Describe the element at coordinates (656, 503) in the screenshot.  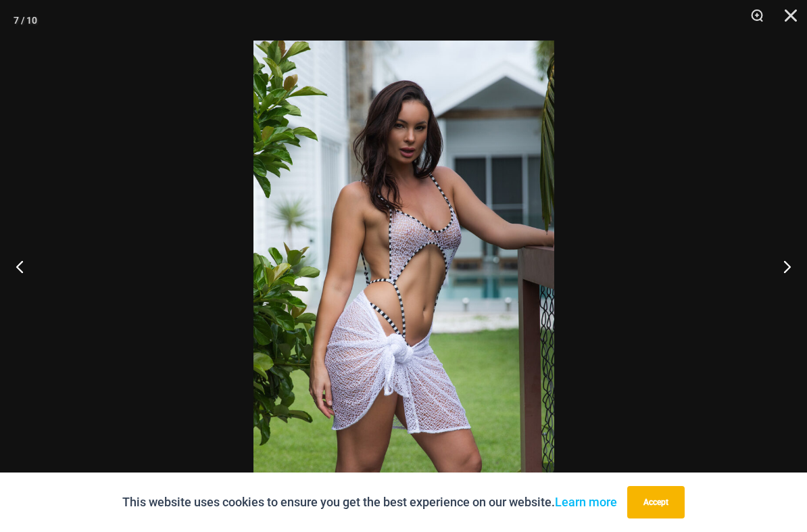
I see `button: Accept` at that location.